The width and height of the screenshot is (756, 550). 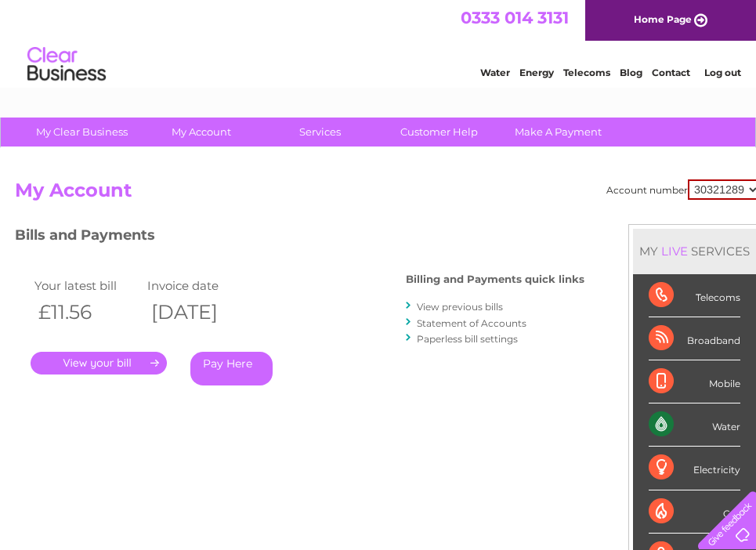 I want to click on div: LIVE, so click(x=674, y=251).